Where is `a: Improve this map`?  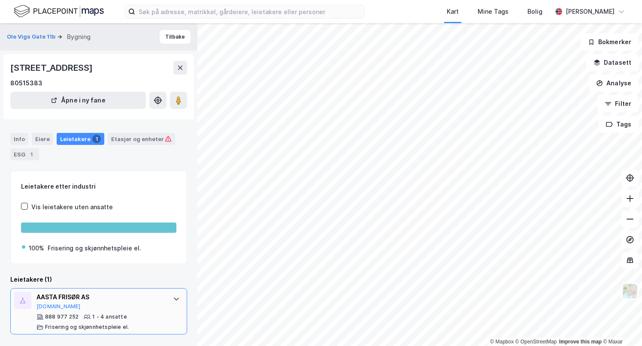 a: Improve this map is located at coordinates (580, 342).